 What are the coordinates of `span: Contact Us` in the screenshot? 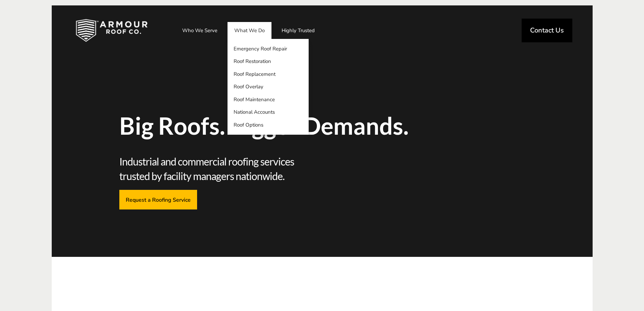 It's located at (547, 31).